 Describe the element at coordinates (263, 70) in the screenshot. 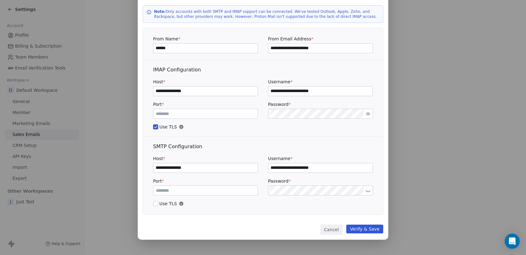

I see `div: IMAP Configuration` at that location.